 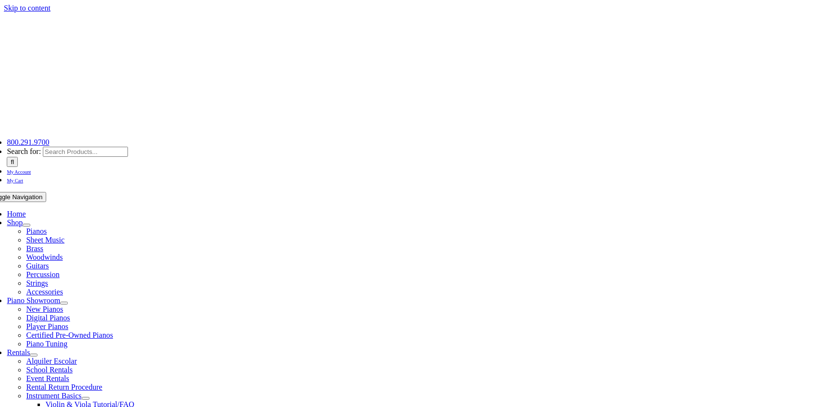 What do you see at coordinates (69, 335) in the screenshot?
I see `a: Certified Pre-Owned Pianos` at bounding box center [69, 335].